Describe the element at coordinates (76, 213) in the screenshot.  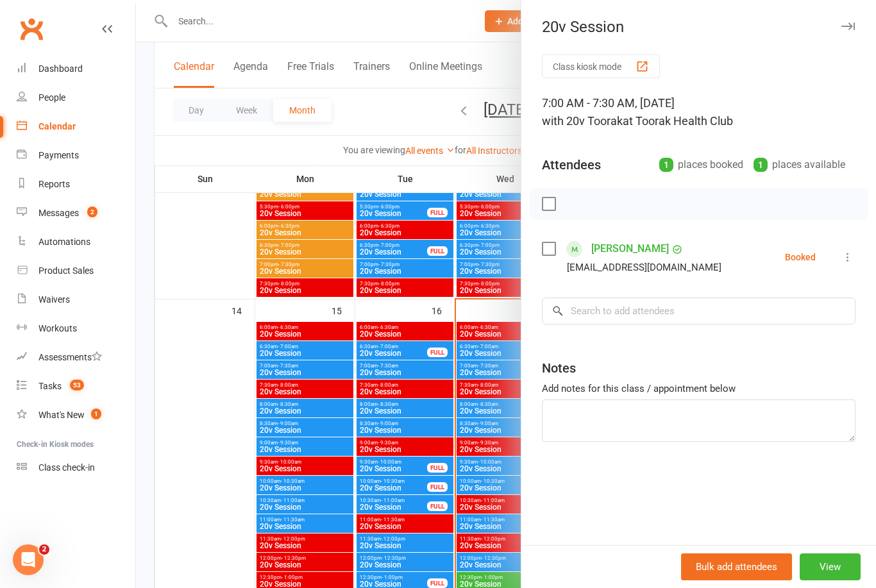
I see `a: Messages 2` at that location.